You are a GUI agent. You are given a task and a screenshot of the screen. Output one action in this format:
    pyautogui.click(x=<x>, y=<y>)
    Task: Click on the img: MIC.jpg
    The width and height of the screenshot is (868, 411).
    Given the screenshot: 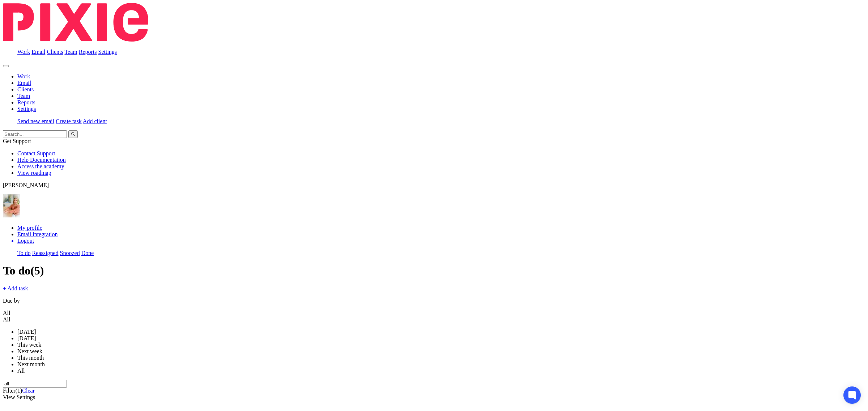 What is the action you would take?
    pyautogui.click(x=11, y=206)
    